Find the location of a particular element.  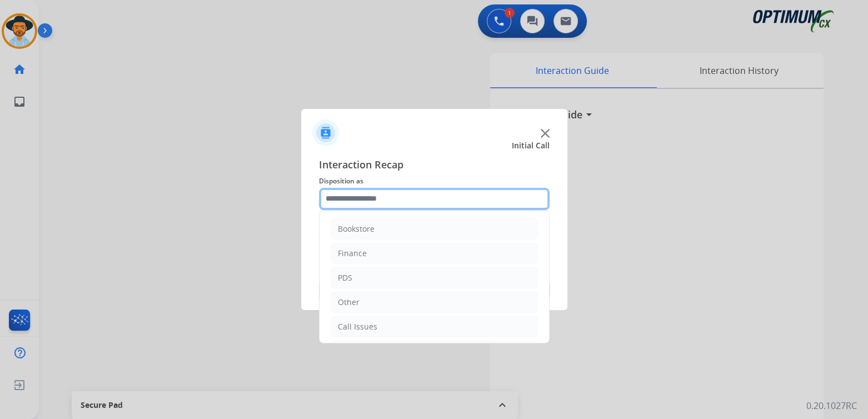

span: Initial Call is located at coordinates (530, 145).